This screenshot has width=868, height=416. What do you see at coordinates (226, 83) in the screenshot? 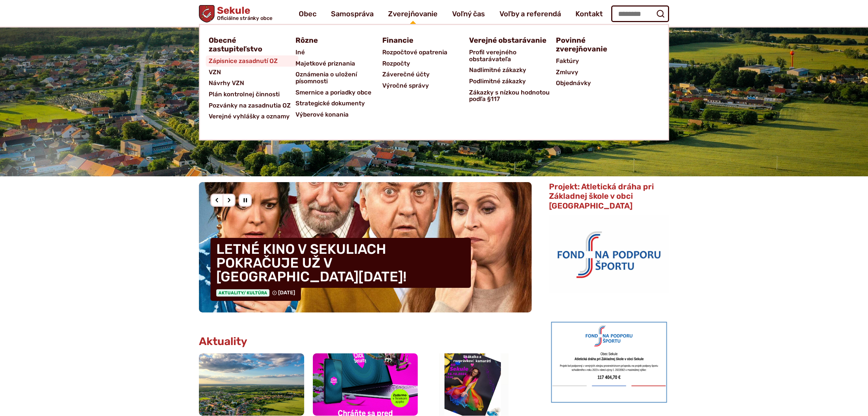
I see `span: Návrhy VZN` at bounding box center [226, 83].